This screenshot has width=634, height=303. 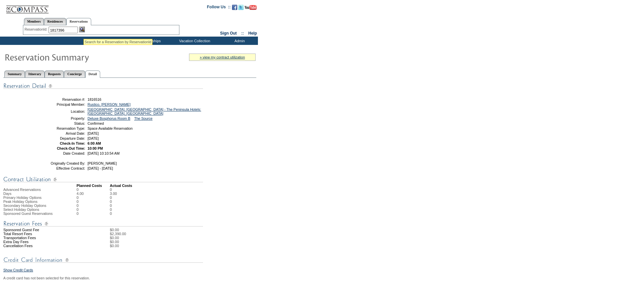 What do you see at coordinates (20, 202) in the screenshot?
I see `span: Peak Holiday Options` at bounding box center [20, 202].